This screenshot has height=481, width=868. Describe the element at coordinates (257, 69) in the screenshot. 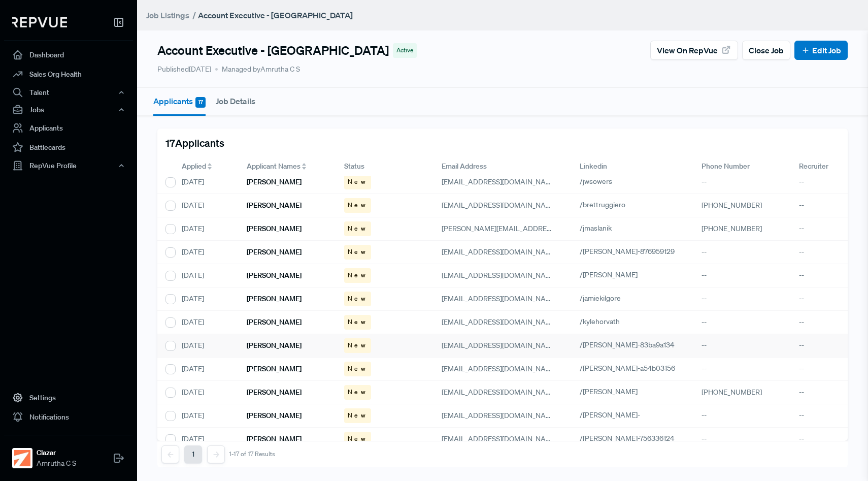

I see `span: Managed by Amrutha C S` at that location.